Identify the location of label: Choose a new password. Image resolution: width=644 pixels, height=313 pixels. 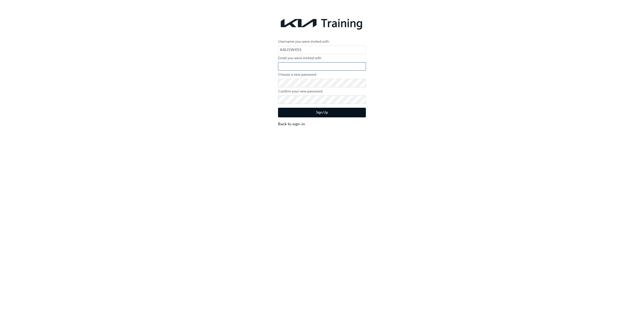
(322, 74).